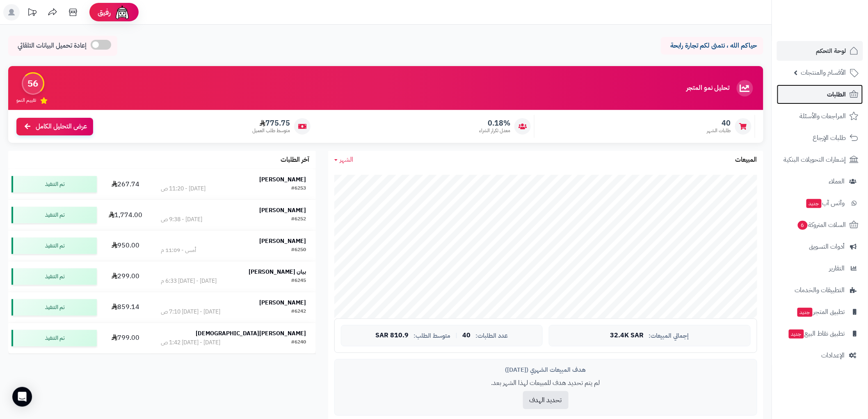 The height and width of the screenshot is (419, 868). What do you see at coordinates (822, 225) in the screenshot?
I see `span: السلات المتروكة` at bounding box center [822, 225].